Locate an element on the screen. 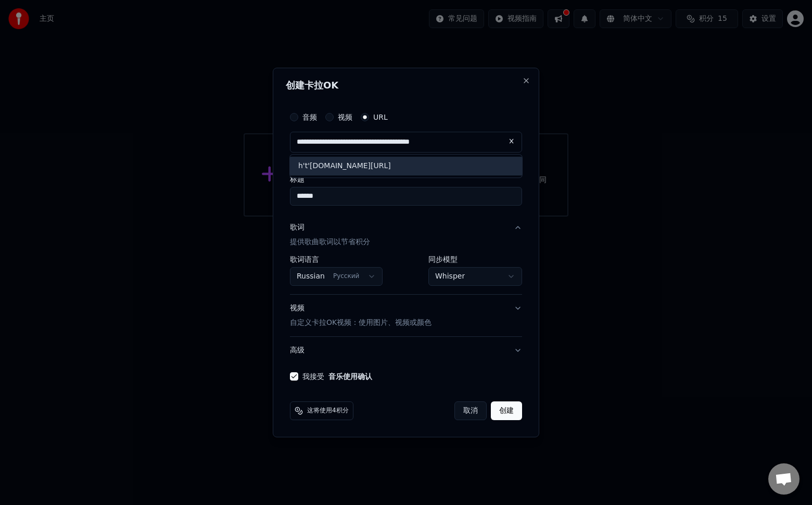 This screenshot has width=812, height=505. label: 我接受 is located at coordinates (337, 376).